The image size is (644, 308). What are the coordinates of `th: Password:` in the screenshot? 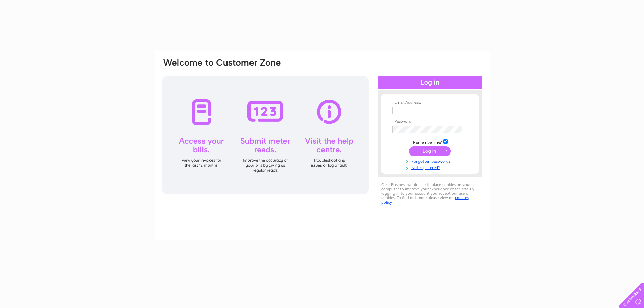 It's located at (430, 122).